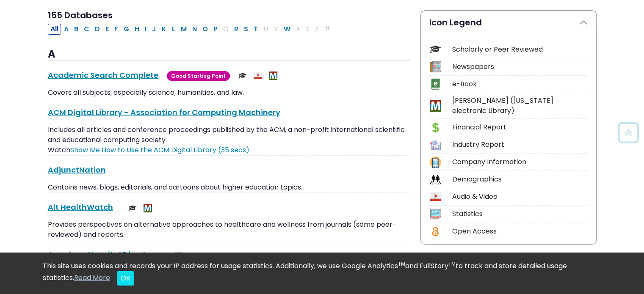 Image resolution: width=644 pixels, height=294 pixels. I want to click on div: Audio & Video, so click(520, 197).